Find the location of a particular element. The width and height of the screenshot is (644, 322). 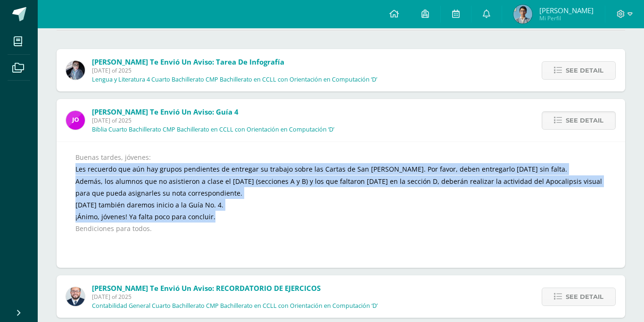

p: Biblia Cuarto Bachillerato CMP Bachillerato en CCLL con Orientación en Computación ‘D’ is located at coordinates (213, 129).